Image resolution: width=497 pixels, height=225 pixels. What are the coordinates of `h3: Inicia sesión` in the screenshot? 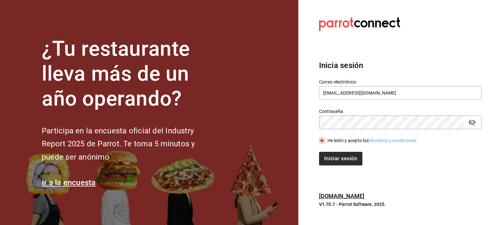 It's located at (400, 65).